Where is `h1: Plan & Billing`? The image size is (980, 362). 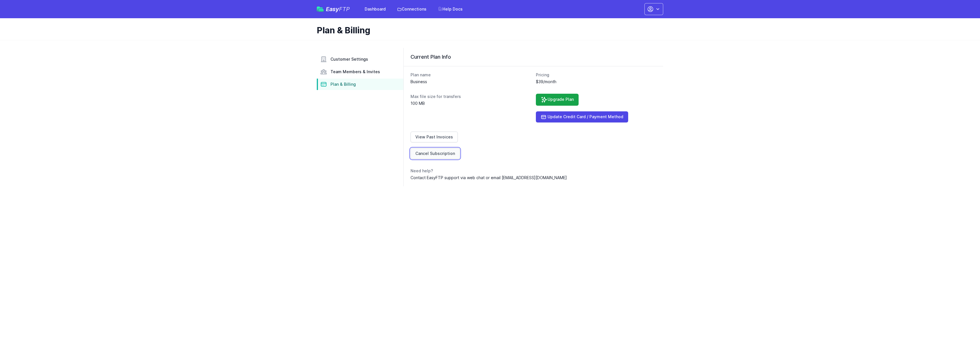
h1: Plan & Billing is located at coordinates (488, 30).